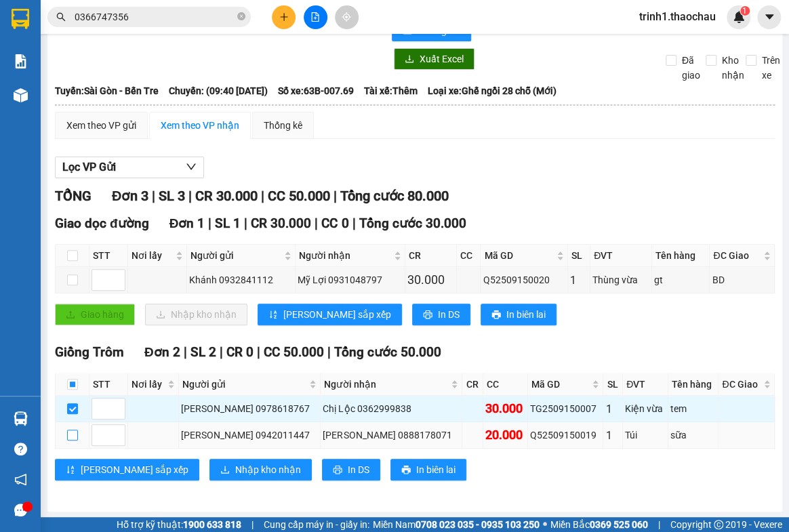  Describe the element at coordinates (267, 470) in the screenshot. I see `span: Nhập kho nhận` at that location.